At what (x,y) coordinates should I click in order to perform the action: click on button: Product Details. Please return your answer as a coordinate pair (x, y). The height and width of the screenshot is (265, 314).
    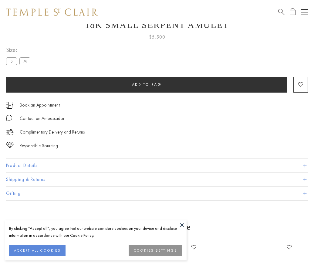
    Looking at the image, I should click on (157, 165).